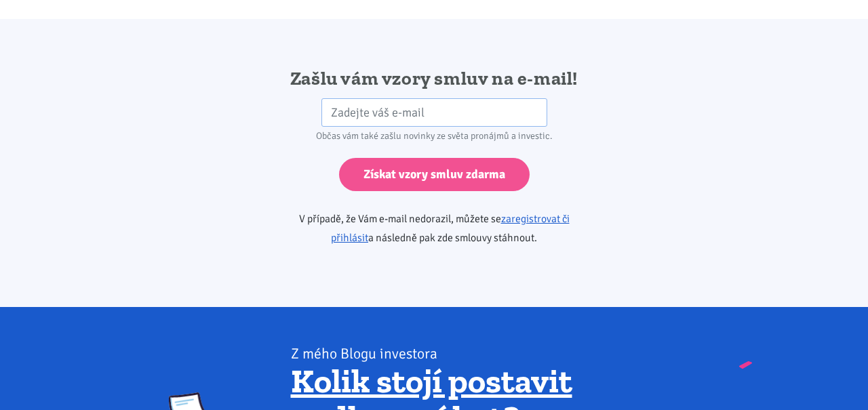 Image resolution: width=868 pixels, height=410 pixels. Describe the element at coordinates (434, 79) in the screenshot. I see `h2: Zašlu vám vzory smluv na e-mail!` at that location.